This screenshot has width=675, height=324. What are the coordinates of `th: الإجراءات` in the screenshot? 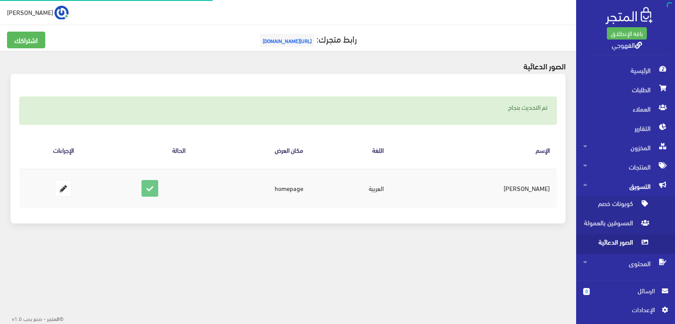 It's located at (63, 150).